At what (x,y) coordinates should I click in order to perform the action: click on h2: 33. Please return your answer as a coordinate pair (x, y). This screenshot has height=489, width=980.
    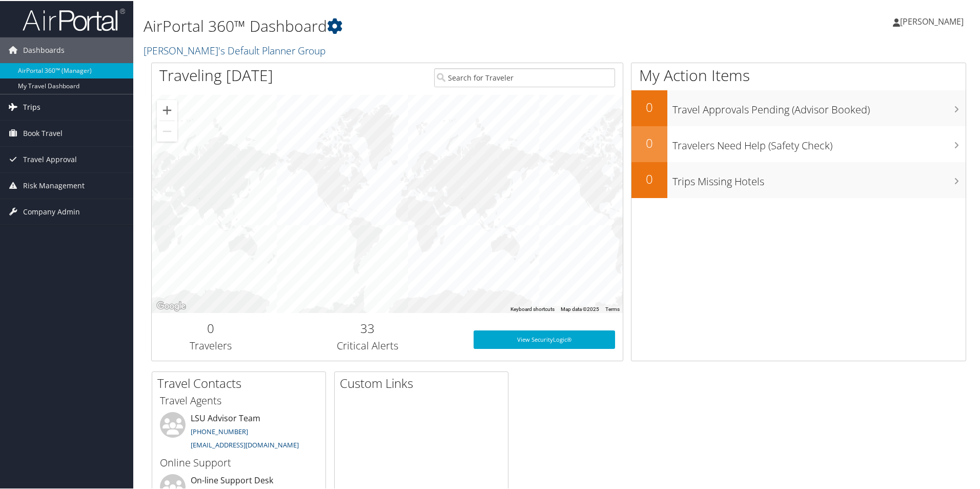
    Looking at the image, I should click on (367, 327).